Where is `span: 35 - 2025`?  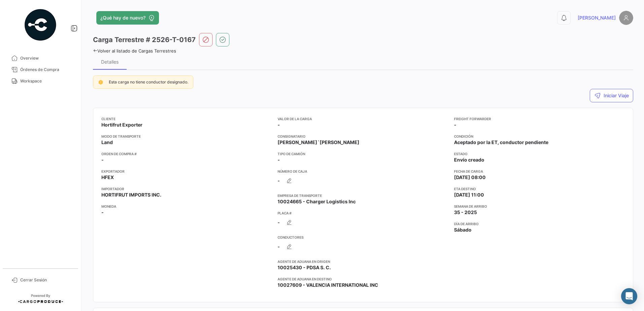
span: 35 - 2025 is located at coordinates (466, 213).